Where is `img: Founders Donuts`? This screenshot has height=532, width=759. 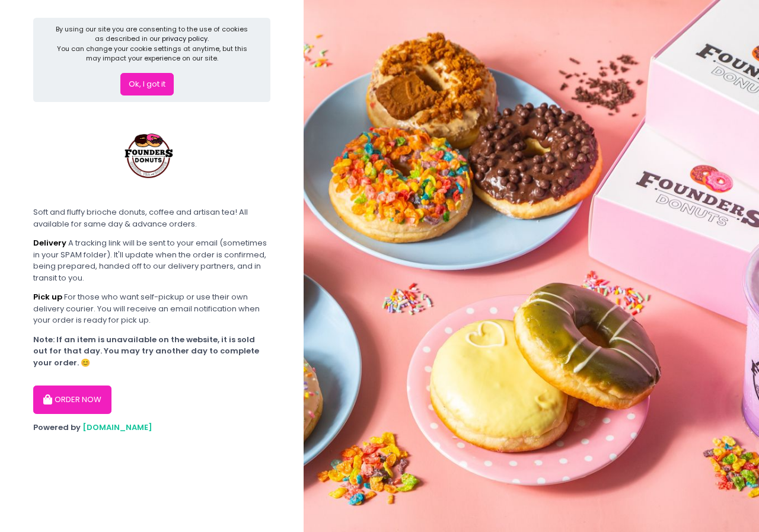 img: Founders Donuts is located at coordinates (150, 154).